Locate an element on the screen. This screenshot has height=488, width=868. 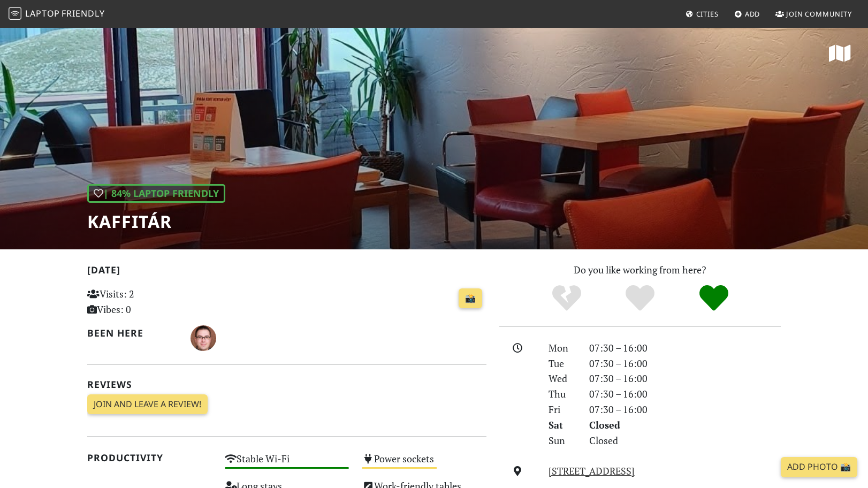
div: Mon is located at coordinates (563, 348).